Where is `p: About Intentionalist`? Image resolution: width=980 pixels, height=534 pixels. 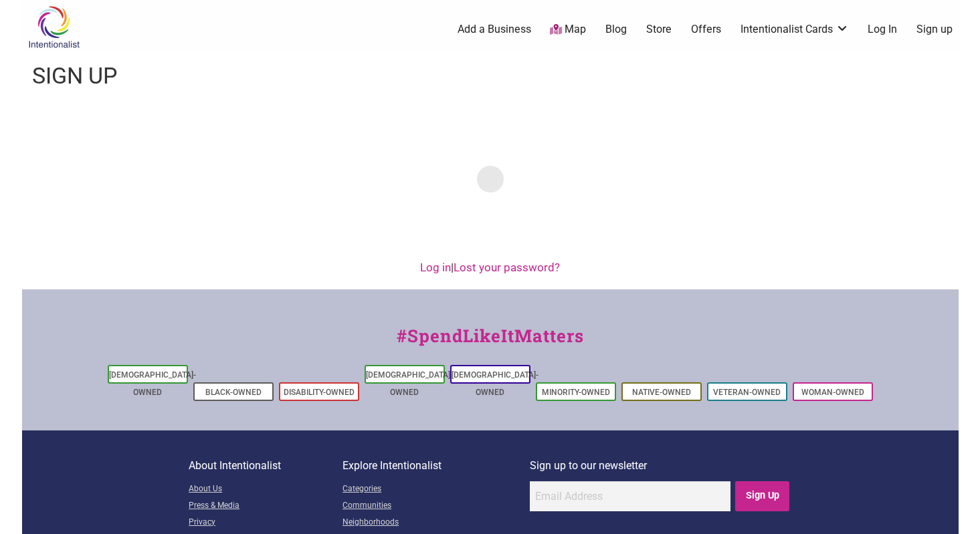
p: About Intentionalist is located at coordinates (265, 466).